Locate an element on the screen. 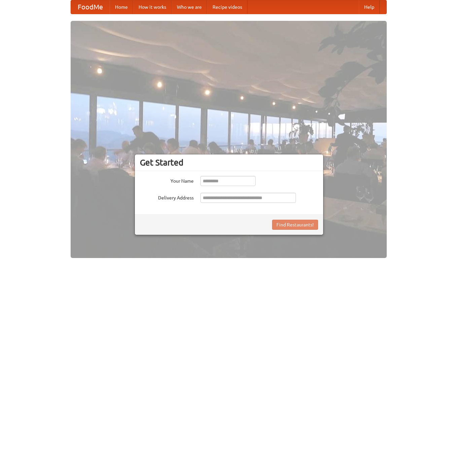  label: Delivery Address is located at coordinates (167, 197).